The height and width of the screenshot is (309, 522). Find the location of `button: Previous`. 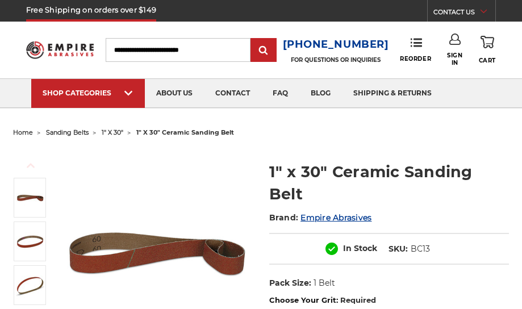

button: Previous is located at coordinates (31, 165).